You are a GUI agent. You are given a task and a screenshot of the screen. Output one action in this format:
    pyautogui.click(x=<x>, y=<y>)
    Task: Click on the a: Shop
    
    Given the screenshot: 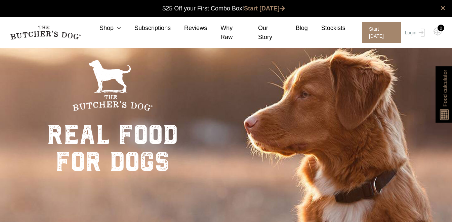 What is the action you would take?
    pyautogui.click(x=104, y=28)
    